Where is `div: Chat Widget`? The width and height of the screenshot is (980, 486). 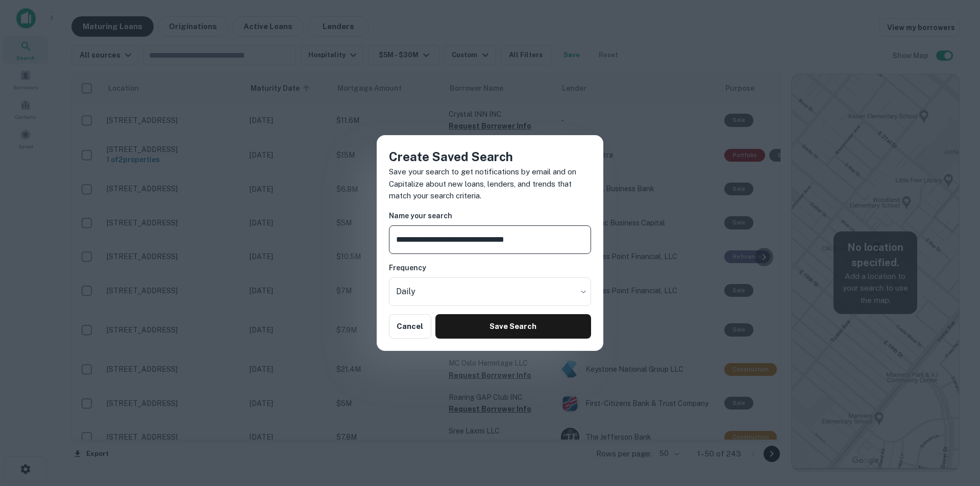
div: Chat Widget is located at coordinates (954, 429).